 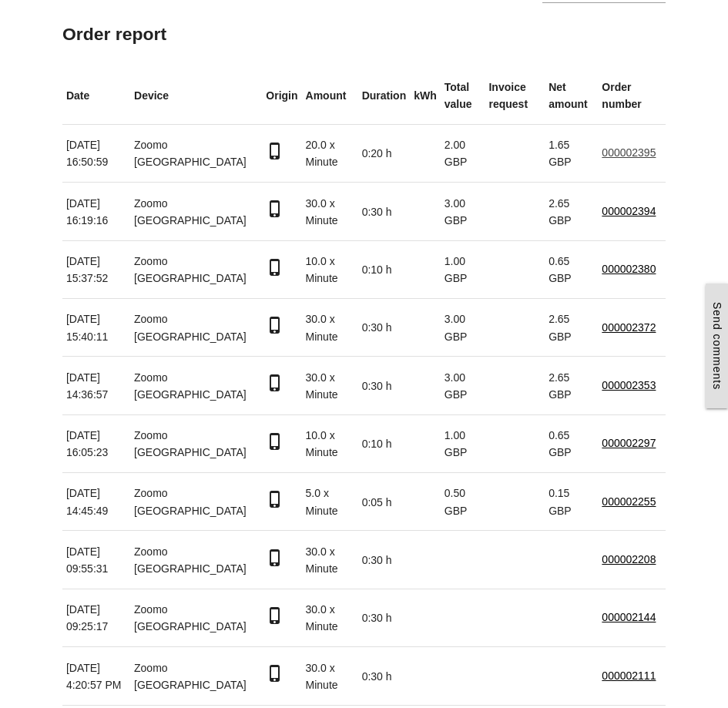 What do you see at coordinates (629, 269) in the screenshot?
I see `font: 000002380` at bounding box center [629, 269].